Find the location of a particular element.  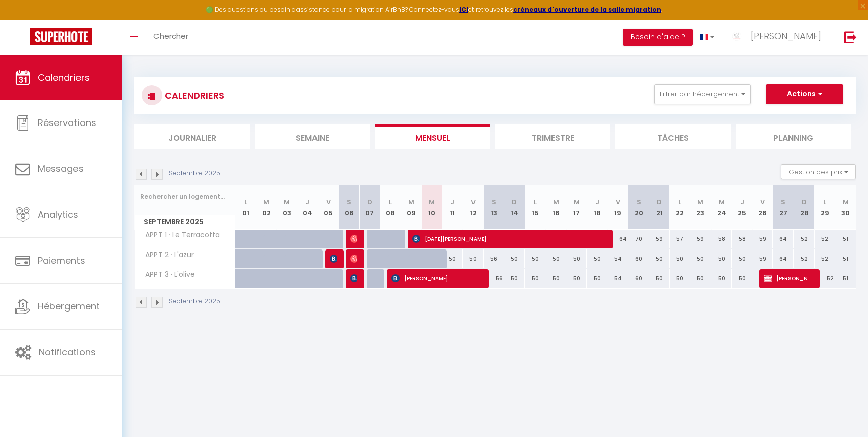

li: Planning is located at coordinates (793, 137).